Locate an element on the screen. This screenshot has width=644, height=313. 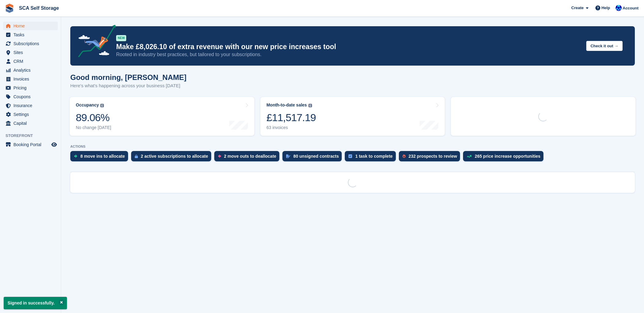
div: Occupancy is located at coordinates (87, 105).